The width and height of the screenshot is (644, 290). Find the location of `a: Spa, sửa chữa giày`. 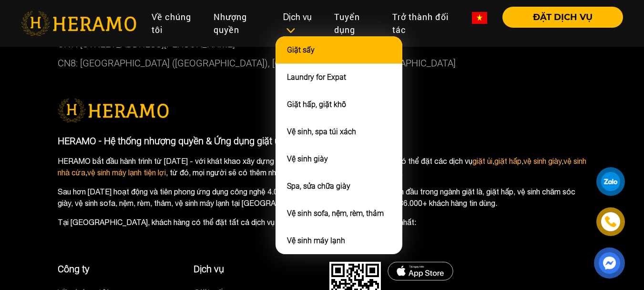

a: Spa, sửa chữa giày is located at coordinates (318, 186).